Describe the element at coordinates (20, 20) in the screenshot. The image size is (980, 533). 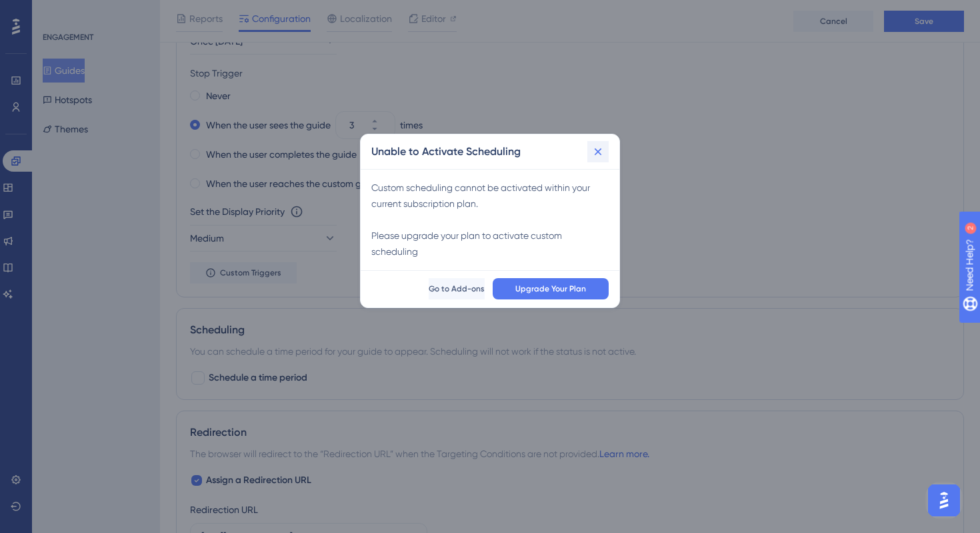
I see `img: launcher-image-alternative-text` at that location.